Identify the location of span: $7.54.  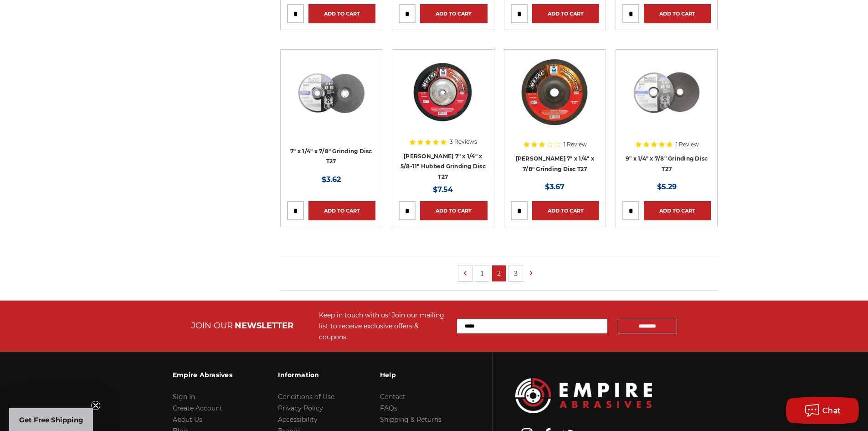
(443, 189).